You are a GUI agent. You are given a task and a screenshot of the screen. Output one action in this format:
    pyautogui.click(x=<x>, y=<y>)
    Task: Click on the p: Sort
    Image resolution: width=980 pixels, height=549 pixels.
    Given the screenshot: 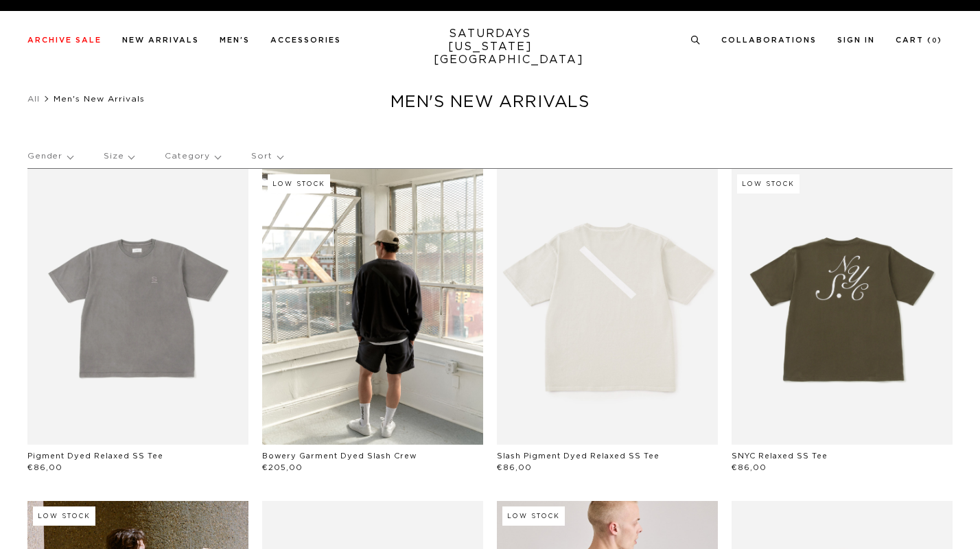 What is the action you would take?
    pyautogui.click(x=267, y=156)
    